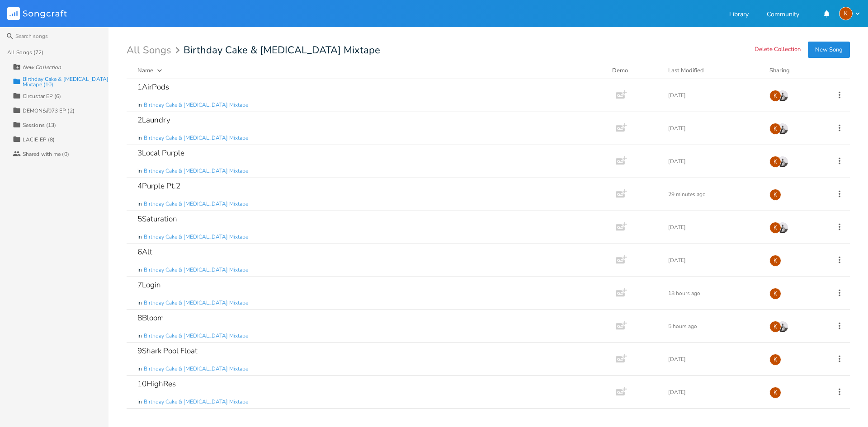 The image size is (868, 427). I want to click on div: 9Shark Pool Float, so click(167, 350).